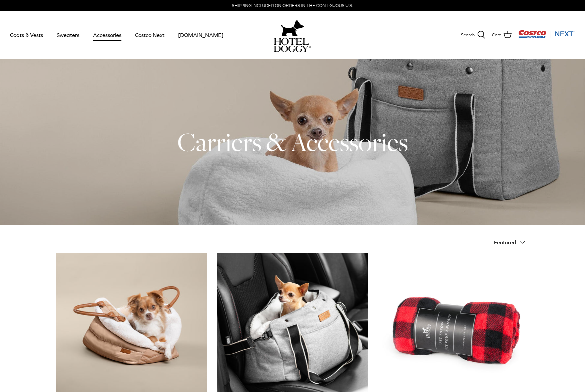  I want to click on a: hoteldoggy.com hoteldoggycom, so click(292, 35).